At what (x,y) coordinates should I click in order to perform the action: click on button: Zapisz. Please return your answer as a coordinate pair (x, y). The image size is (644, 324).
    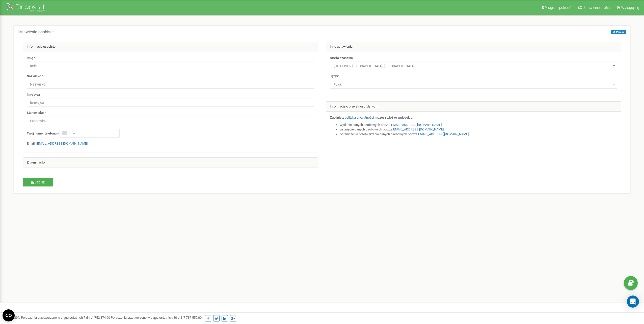
    Looking at the image, I should click on (38, 182).